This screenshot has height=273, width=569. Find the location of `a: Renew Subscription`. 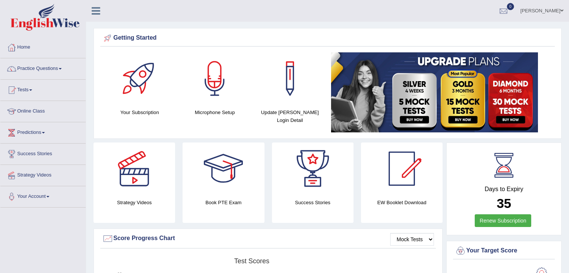

a: Renew Subscription is located at coordinates (503, 221).